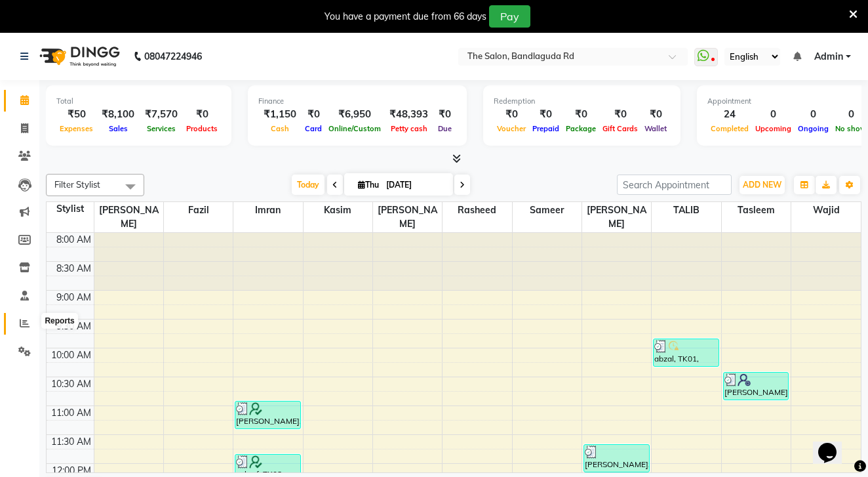 Image resolution: width=868 pixels, height=477 pixels. What do you see at coordinates (161, 128) in the screenshot?
I see `span: Services` at bounding box center [161, 128].